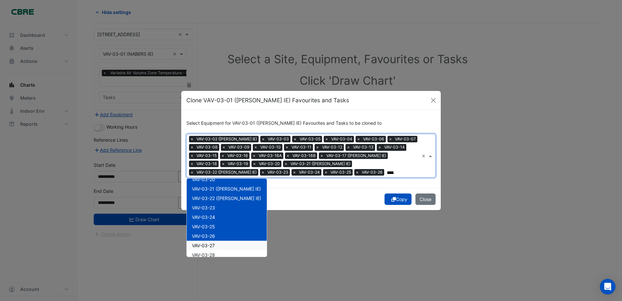 This screenshot has width=622, height=301. I want to click on button: Copy, so click(398, 199).